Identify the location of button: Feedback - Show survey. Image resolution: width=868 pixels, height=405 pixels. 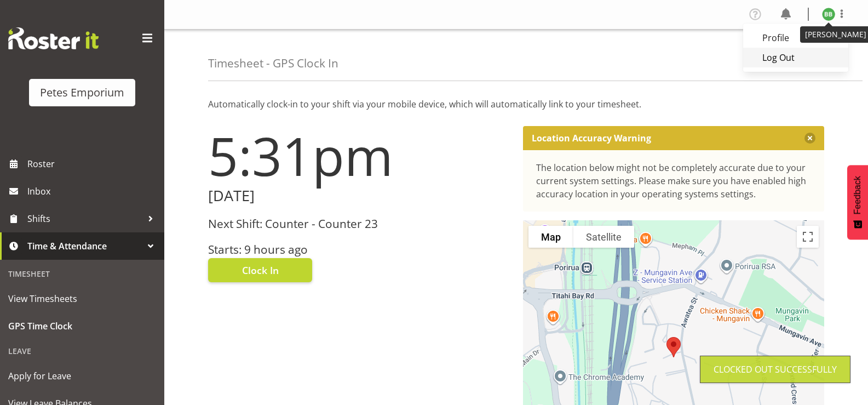
(858, 202).